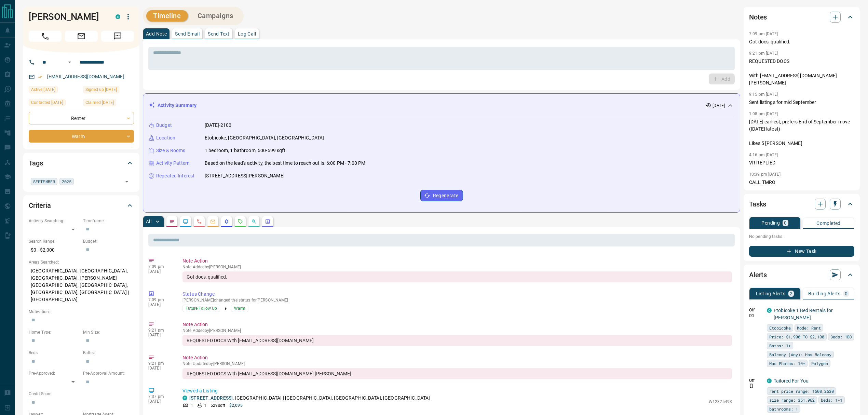 The image size is (868, 415). Describe the element at coordinates (801, 275) in the screenshot. I see `div: Alerts` at that location.